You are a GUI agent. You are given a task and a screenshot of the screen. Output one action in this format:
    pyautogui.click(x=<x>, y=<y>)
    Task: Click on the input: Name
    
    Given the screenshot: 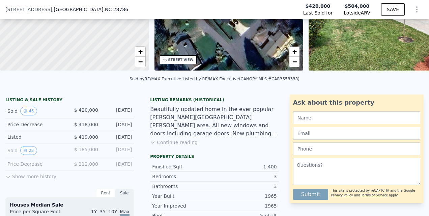 What is the action you would take?
    pyautogui.click(x=356, y=118)
    